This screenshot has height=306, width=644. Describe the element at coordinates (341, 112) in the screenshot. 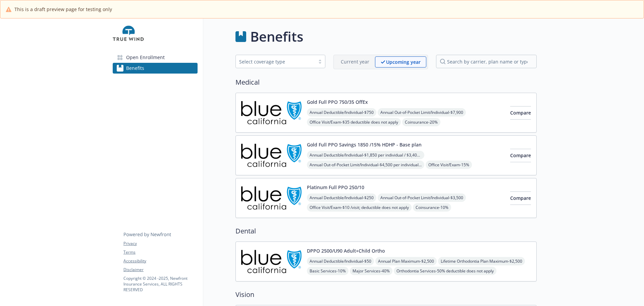

I see `span: Annual Deductible/Individual - $750` at that location.